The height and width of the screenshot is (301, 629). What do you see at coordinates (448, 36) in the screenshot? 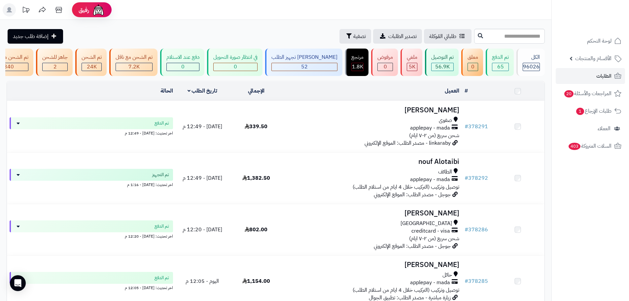
I see `a: طلباتي المُوكلة` at bounding box center [448, 36].